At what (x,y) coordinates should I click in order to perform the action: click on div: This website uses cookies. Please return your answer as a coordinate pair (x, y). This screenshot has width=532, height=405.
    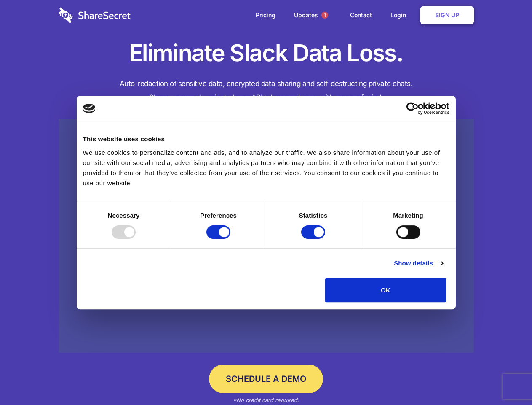
    Looking at the image, I should click on (266, 139).